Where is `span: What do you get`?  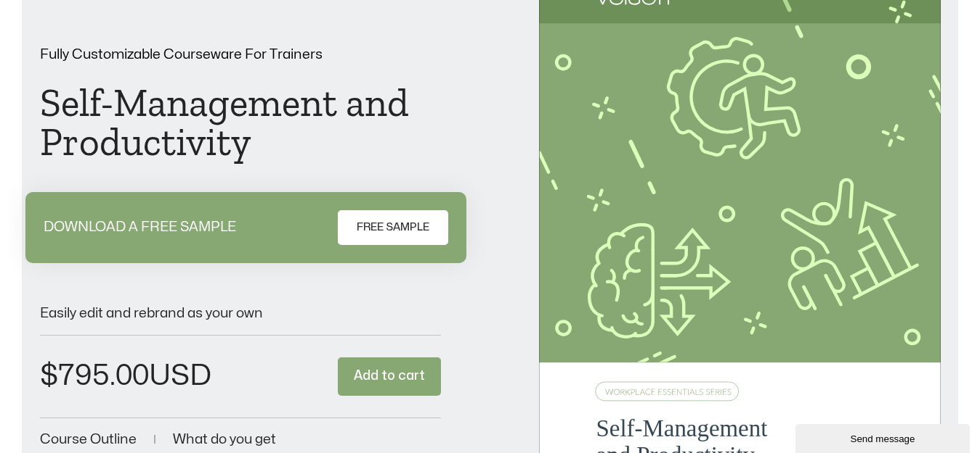
span: What do you get is located at coordinates (224, 440).